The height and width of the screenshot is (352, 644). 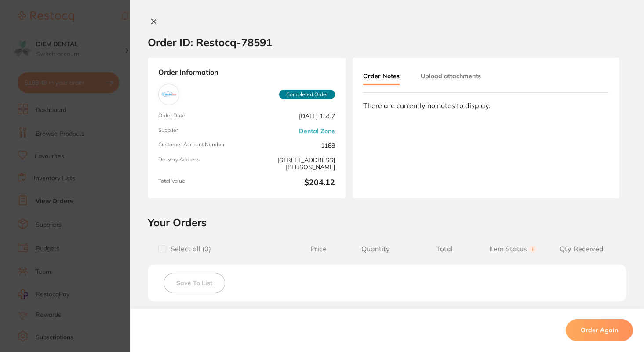 I want to click on span: Total, so click(x=445, y=249).